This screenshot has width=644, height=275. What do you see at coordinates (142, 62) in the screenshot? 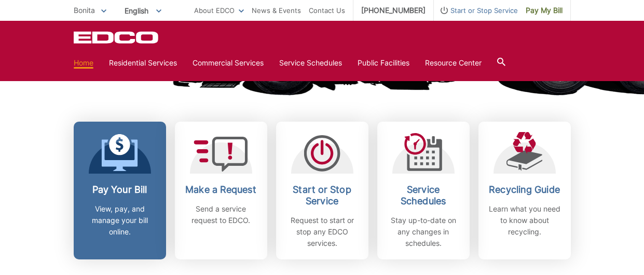
I see `a: Residential Services` at bounding box center [142, 62].